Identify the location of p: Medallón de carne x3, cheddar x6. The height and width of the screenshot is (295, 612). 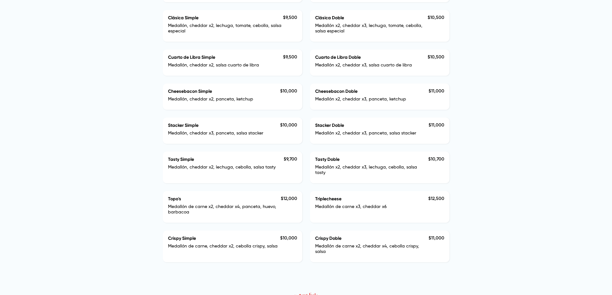
(372, 208).